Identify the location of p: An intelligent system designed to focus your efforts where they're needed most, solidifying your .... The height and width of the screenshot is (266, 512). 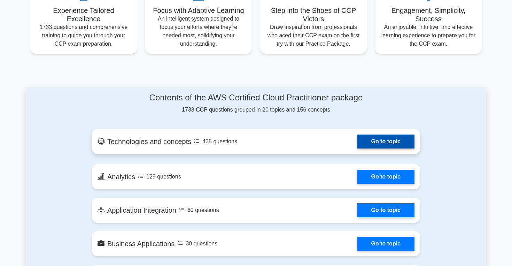
(199, 31).